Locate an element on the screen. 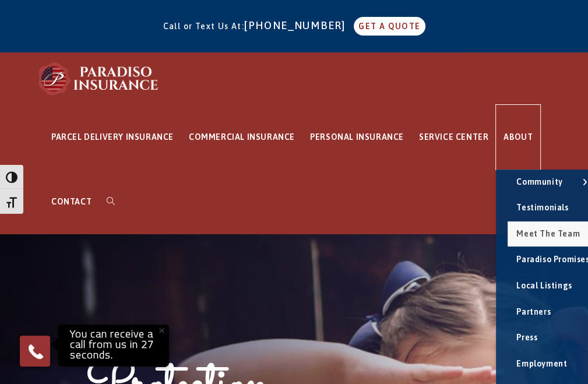 The width and height of the screenshot is (588, 384). a: PARCEL DELIVERY INSURANCE is located at coordinates (113, 137).